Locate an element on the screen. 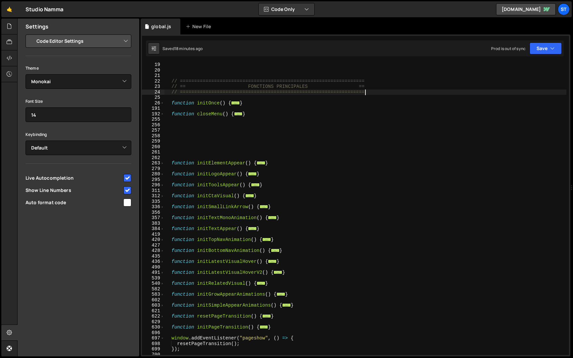 This screenshot has width=573, height=358. div: 603 is located at coordinates (153, 305).